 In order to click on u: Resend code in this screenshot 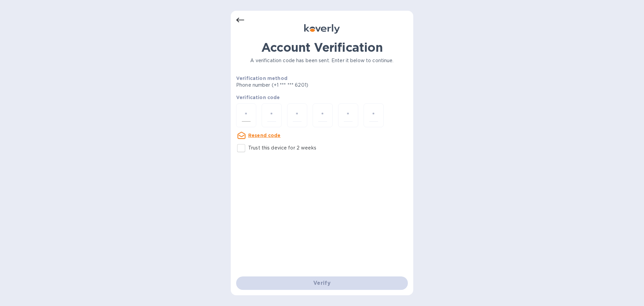, I will do `click(265, 135)`.